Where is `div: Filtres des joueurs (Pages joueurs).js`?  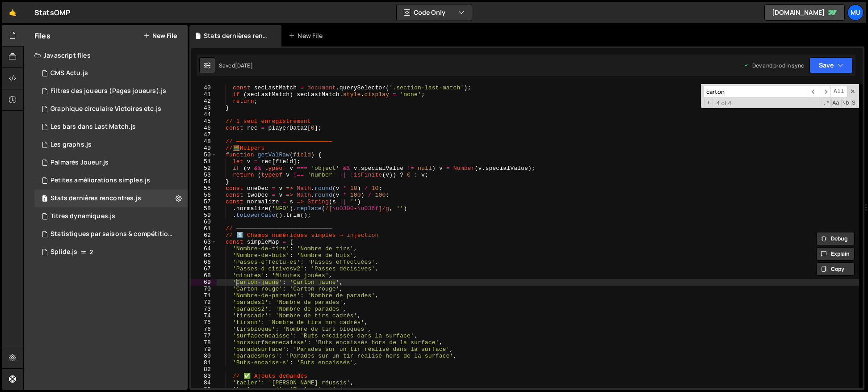
div: Filtres des joueurs (Pages joueurs).js is located at coordinates (108, 91).